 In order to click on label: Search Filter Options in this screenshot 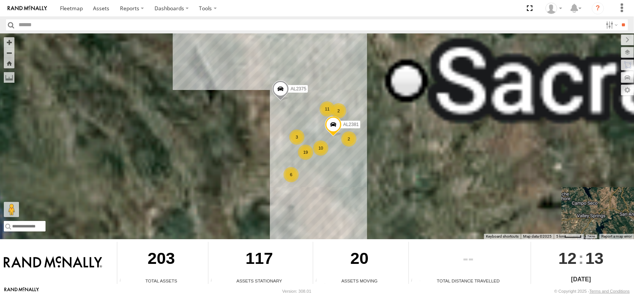, I will do `click(611, 25)`.